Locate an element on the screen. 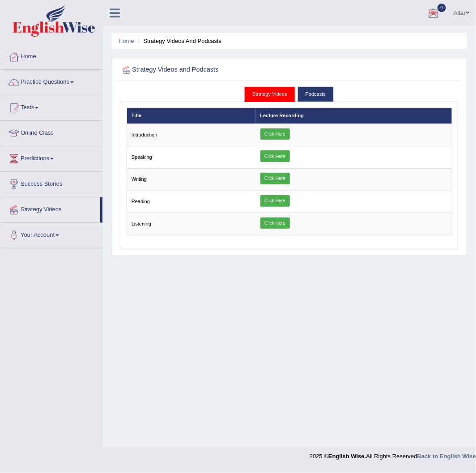 The height and width of the screenshot is (473, 476). a: Predictions is located at coordinates (51, 158).